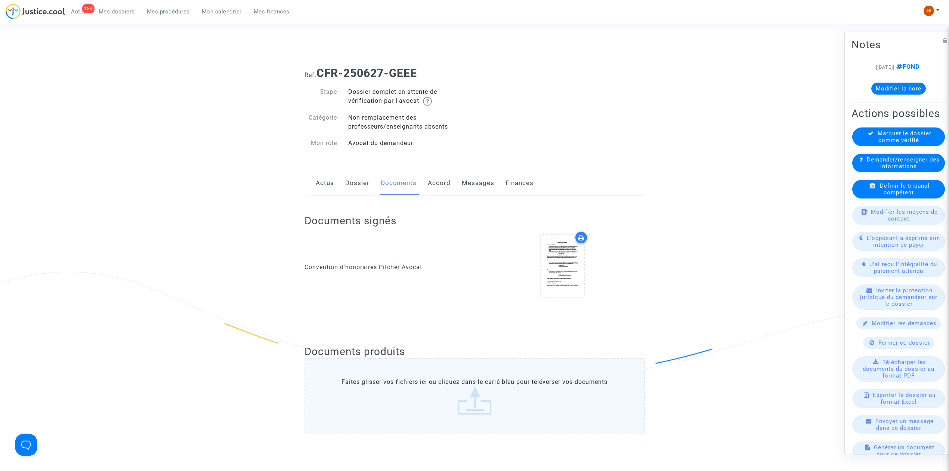  Describe the element at coordinates (398, 183) in the screenshot. I see `a: Documents` at that location.